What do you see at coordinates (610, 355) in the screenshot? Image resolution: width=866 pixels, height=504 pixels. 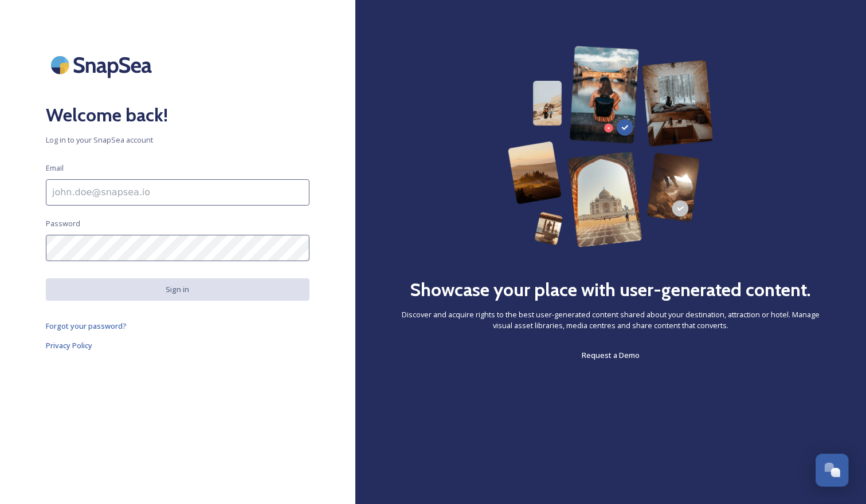 I see `a: Request a Demo` at bounding box center [610, 355].